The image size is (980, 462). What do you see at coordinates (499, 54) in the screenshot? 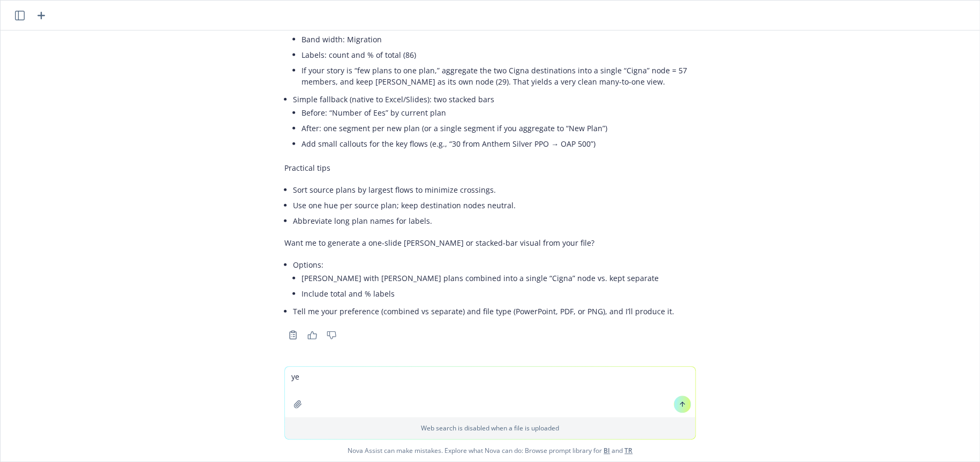
I see `li: Labels: count and % of total (86)` at bounding box center [499, 54].